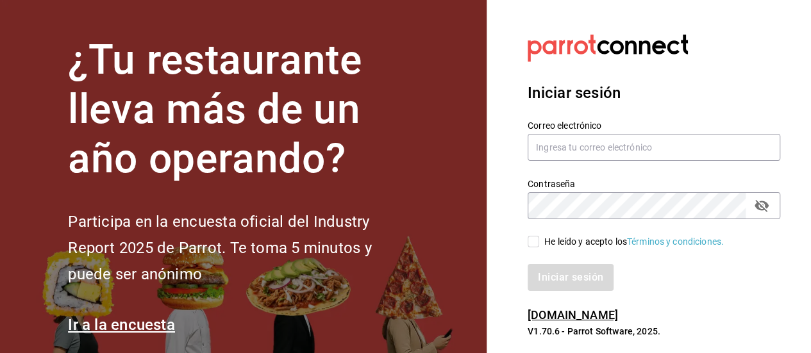 This screenshot has height=353, width=811. What do you see at coordinates (654, 148) in the screenshot?
I see `input: Ingresa tu correo electrónico` at bounding box center [654, 148].